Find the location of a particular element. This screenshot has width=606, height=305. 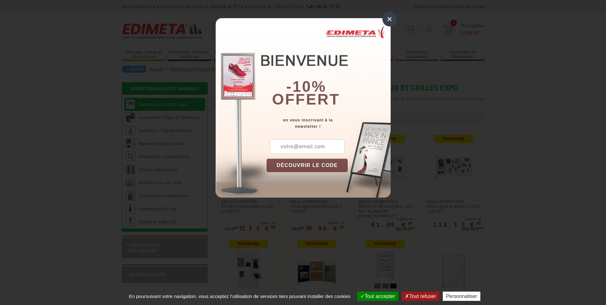

b: -10% is located at coordinates (307, 86).